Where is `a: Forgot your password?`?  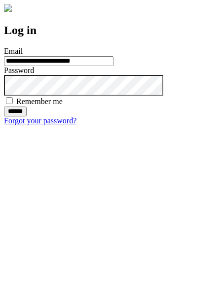 a: Forgot your password? is located at coordinates (40, 121).